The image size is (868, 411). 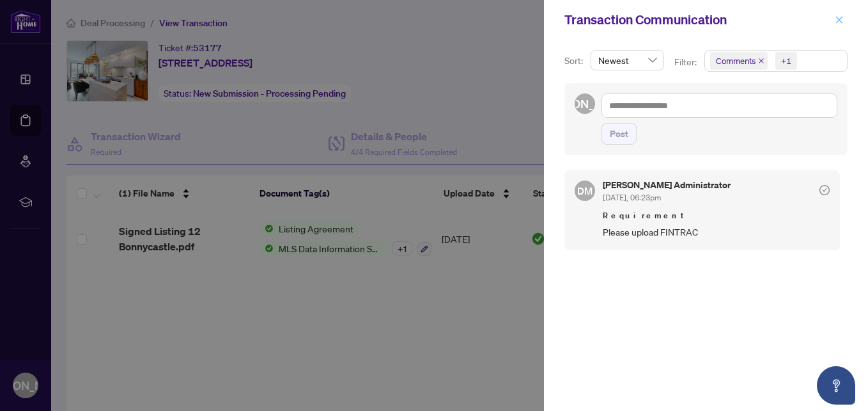 What do you see at coordinates (585, 190) in the screenshot?
I see `span: DM` at bounding box center [585, 190].